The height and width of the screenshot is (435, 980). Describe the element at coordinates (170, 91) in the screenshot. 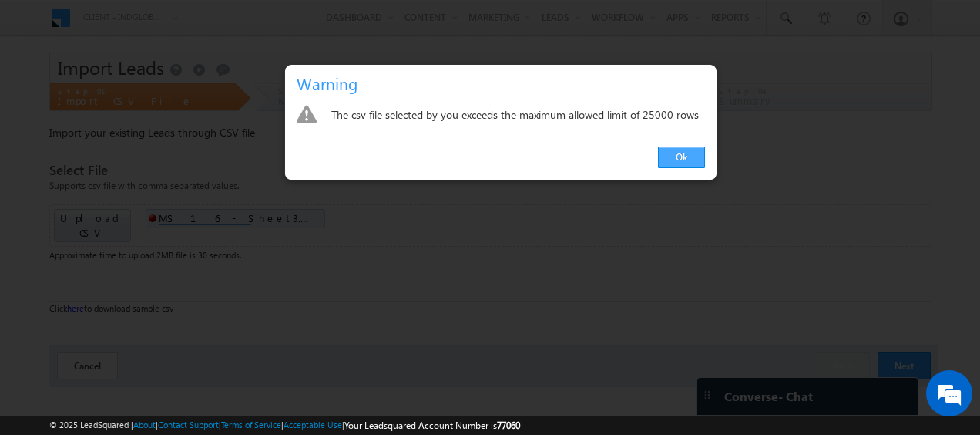

I see `div: Leave a message` at that location.